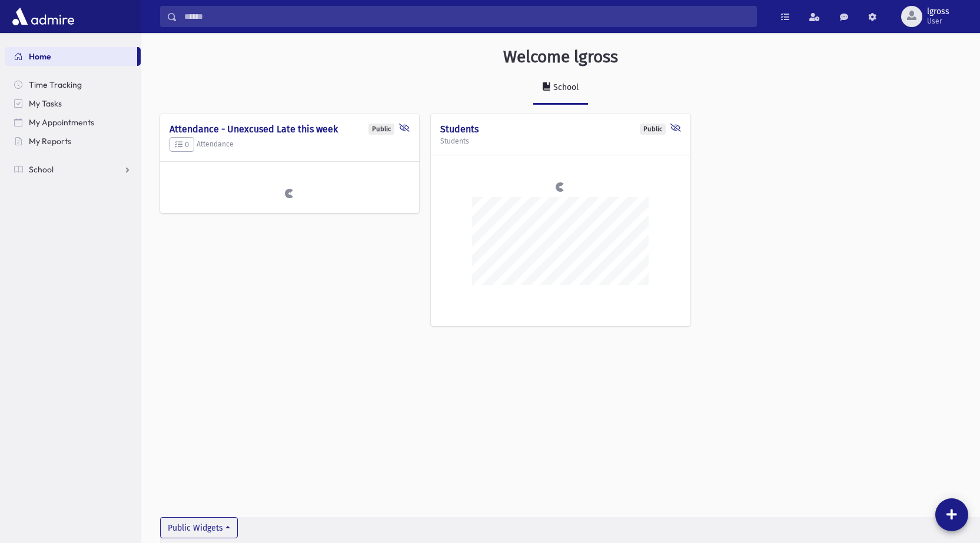 The image size is (980, 543). What do you see at coordinates (199, 528) in the screenshot?
I see `button: Public Widgets` at bounding box center [199, 528].